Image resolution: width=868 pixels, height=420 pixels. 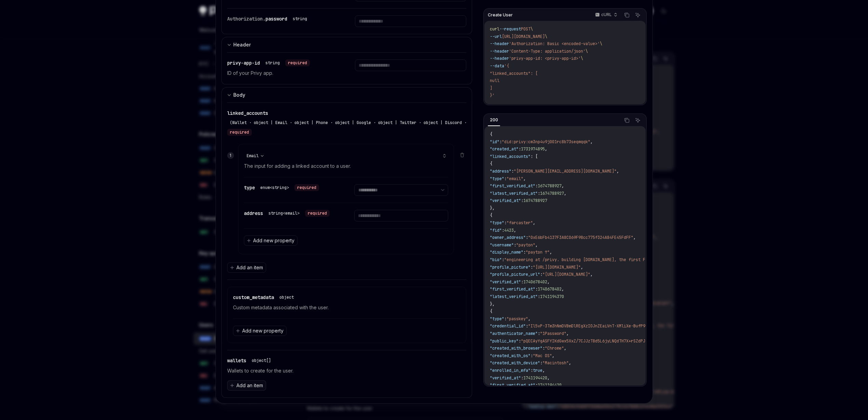 I want to click on span: "created_at", so click(x=504, y=149).